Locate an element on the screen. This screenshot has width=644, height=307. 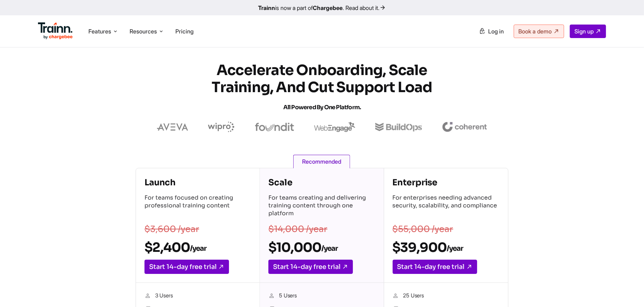
a: Log in is located at coordinates (491, 31).